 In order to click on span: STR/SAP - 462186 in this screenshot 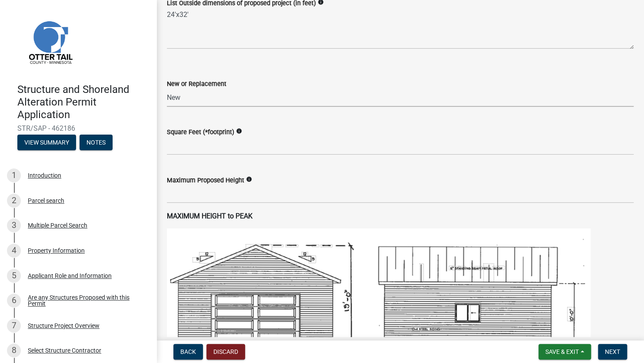, I will do `click(78, 128)`.